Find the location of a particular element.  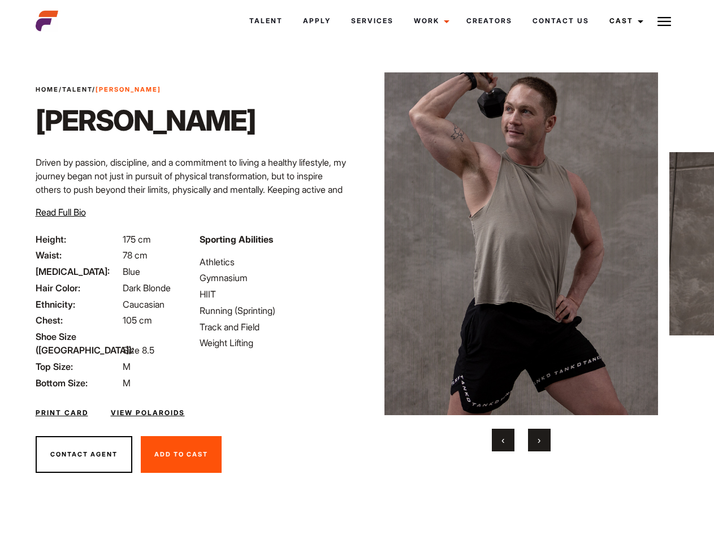

span: Waist: is located at coordinates (78, 255).